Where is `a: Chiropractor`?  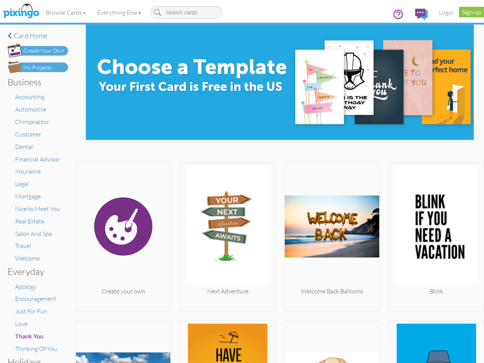 a: Chiropractor is located at coordinates (32, 122).